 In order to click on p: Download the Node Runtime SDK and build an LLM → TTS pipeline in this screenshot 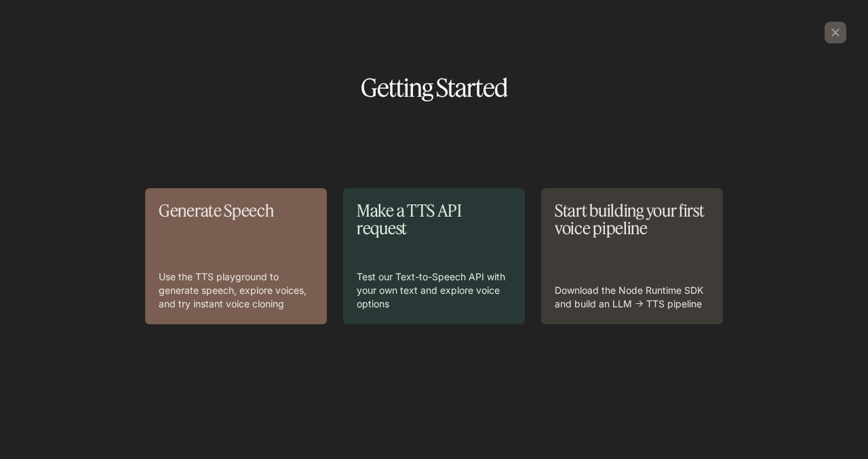, I will do `click(632, 298)`.